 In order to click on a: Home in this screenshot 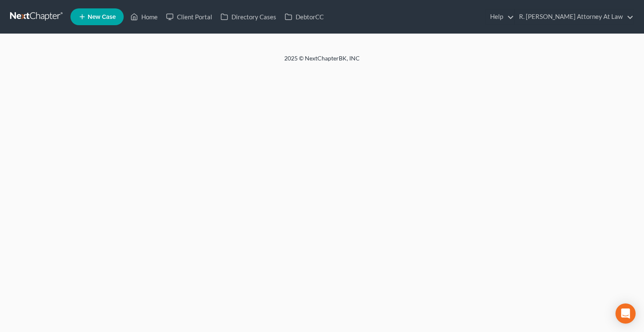, I will do `click(144, 17)`.